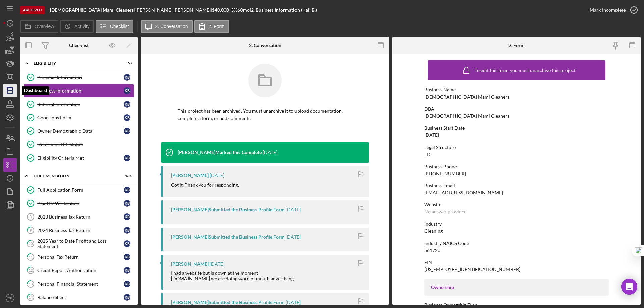  What do you see at coordinates (80, 190) in the screenshot?
I see `div: Full Application Form` at bounding box center [80, 190].